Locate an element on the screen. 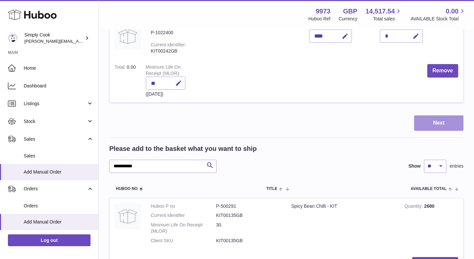  div: Currency is located at coordinates (348, 19).